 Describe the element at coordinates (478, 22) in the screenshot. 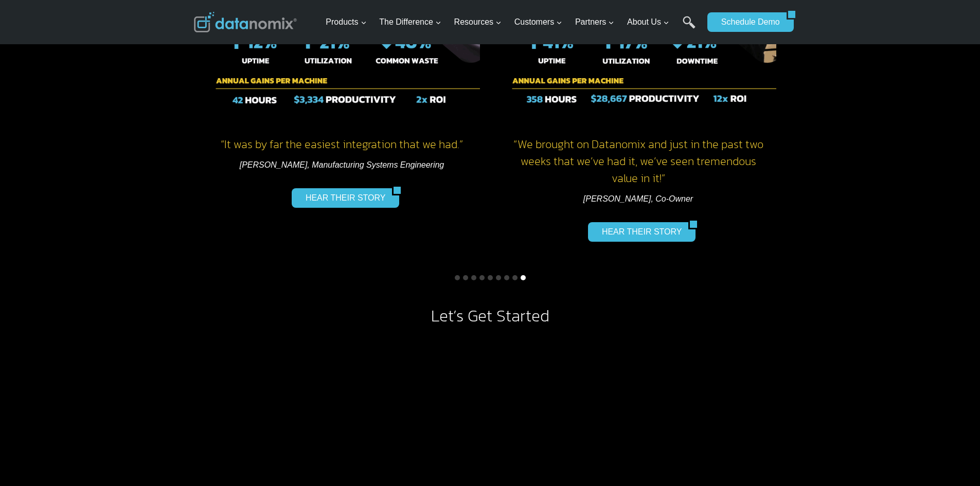

I see `span: Resources` at that location.